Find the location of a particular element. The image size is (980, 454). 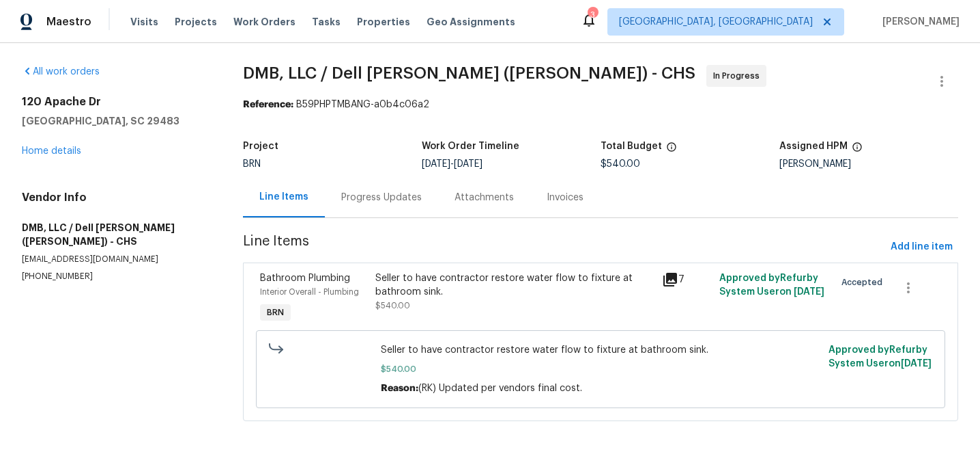

span: Bathroom Plumbing is located at coordinates (305, 278).